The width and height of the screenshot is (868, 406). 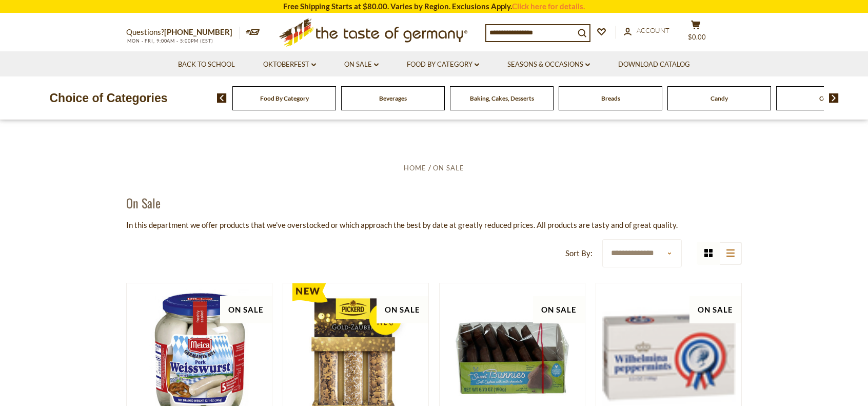 What do you see at coordinates (548, 7) in the screenshot?
I see `a: Click here for details.` at bounding box center [548, 7].